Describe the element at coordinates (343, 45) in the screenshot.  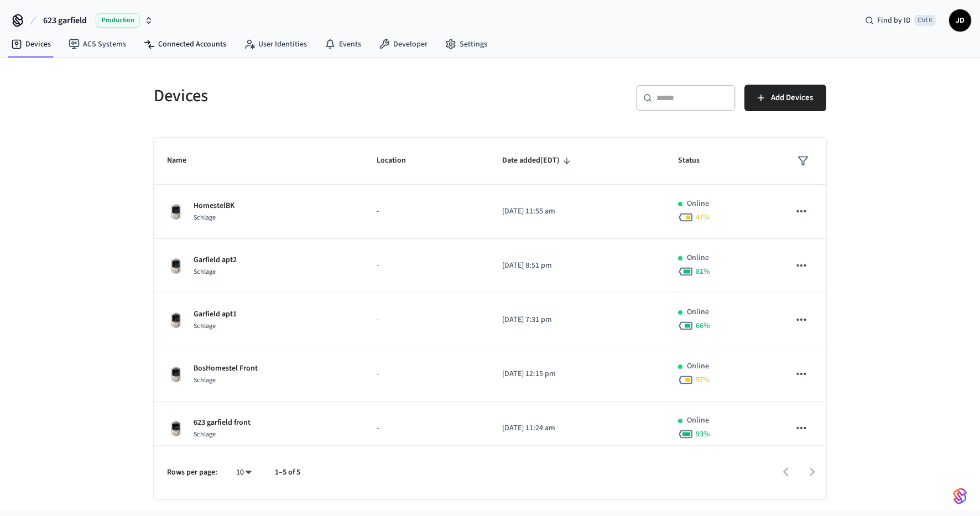
I see `a: Events` at that location.